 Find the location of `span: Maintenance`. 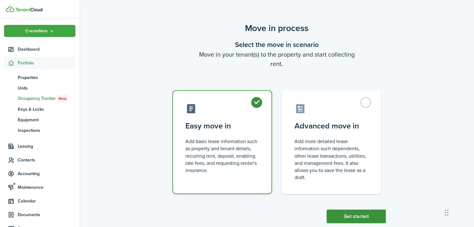

span: Maintenance is located at coordinates (46, 187).